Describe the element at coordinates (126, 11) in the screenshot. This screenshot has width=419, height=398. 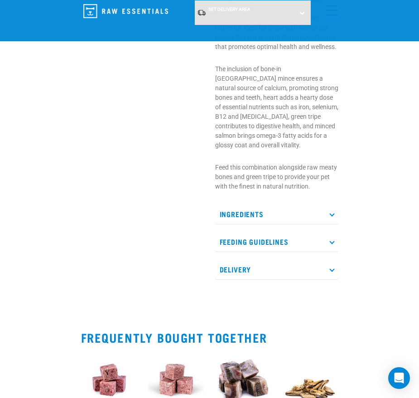
I see `img: Raw Essentials Logo` at that location.